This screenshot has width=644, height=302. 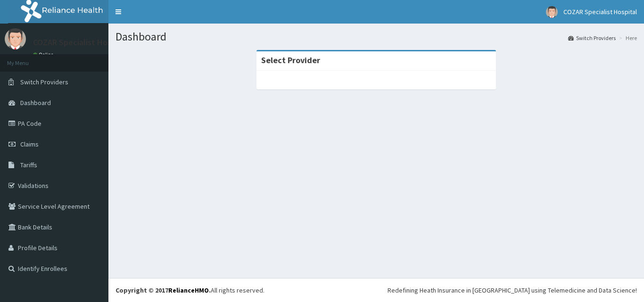 What do you see at coordinates (591, 38) in the screenshot?
I see `a: Switch Providers` at bounding box center [591, 38].